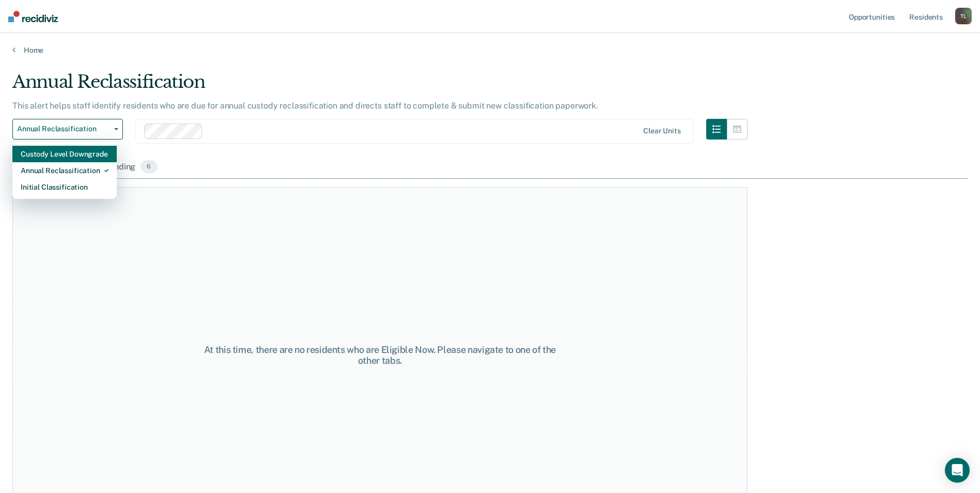  What do you see at coordinates (380, 355) in the screenshot?
I see `div: At this time, there are no residents who are Eligible Now. Please navigate to one of the other tabs.` at bounding box center [380, 355].